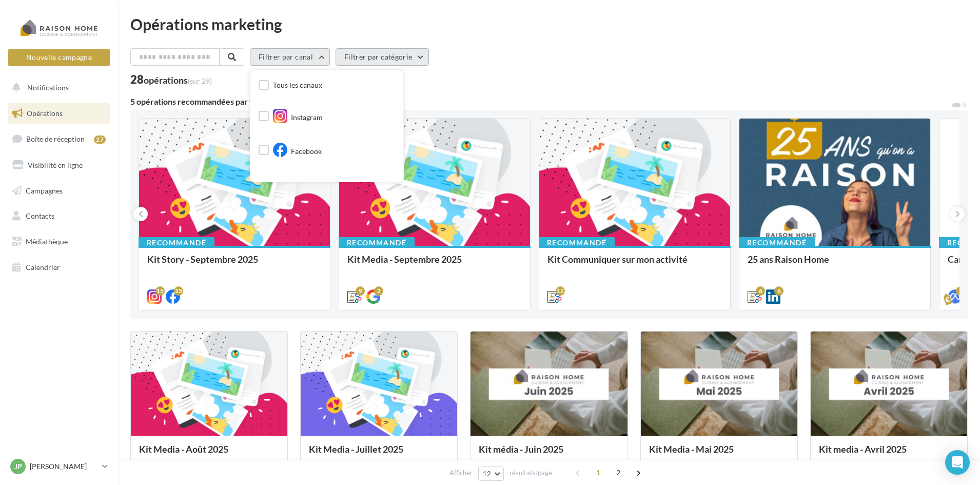  What do you see at coordinates (59, 114) in the screenshot?
I see `a: Opérations` at bounding box center [59, 114].